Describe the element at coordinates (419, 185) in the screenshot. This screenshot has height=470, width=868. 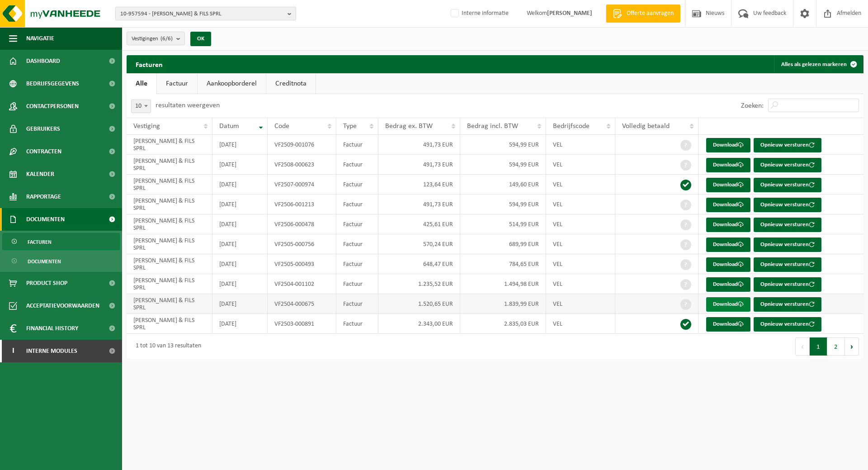
I see `td: 123,64 EUR` at that location.